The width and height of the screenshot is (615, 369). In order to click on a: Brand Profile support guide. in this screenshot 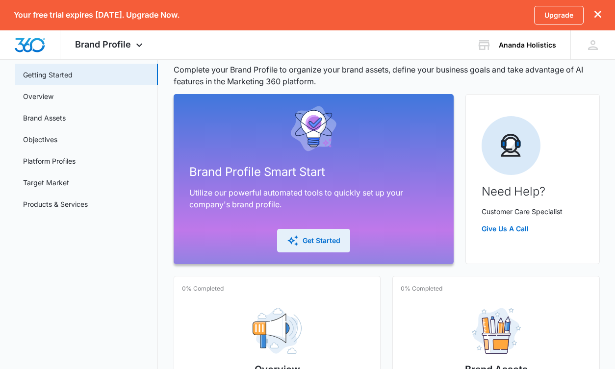, I will do `click(124, 330)`.